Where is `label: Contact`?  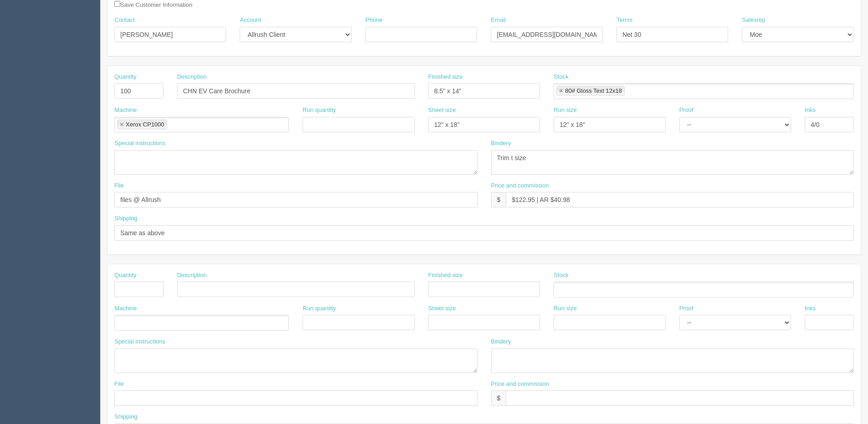
label: Contact is located at coordinates (124, 20).